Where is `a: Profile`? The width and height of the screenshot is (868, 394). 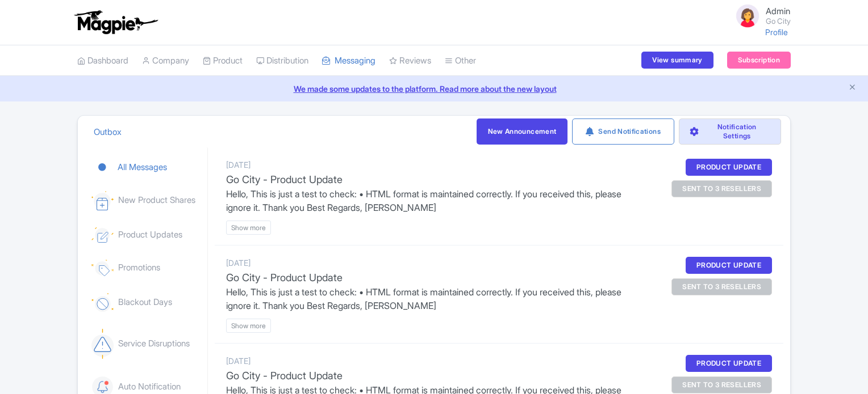 a: Profile is located at coordinates (777, 32).